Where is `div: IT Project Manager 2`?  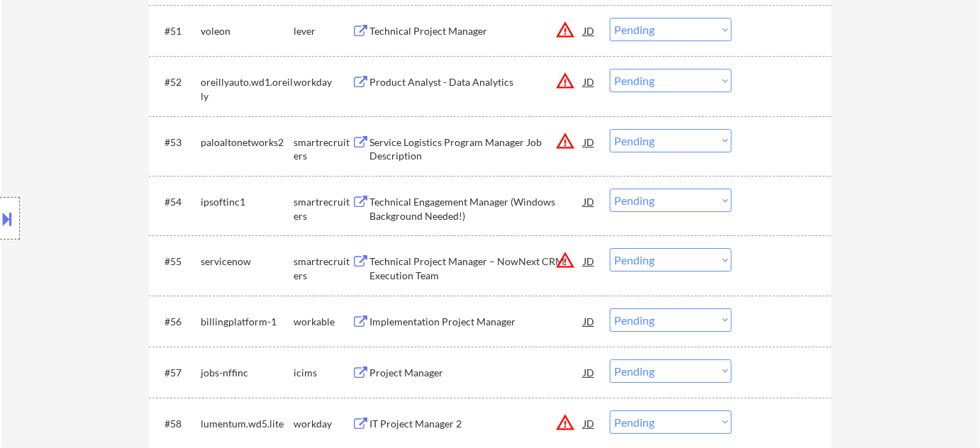 div: IT Project Manager 2 is located at coordinates (477, 424).